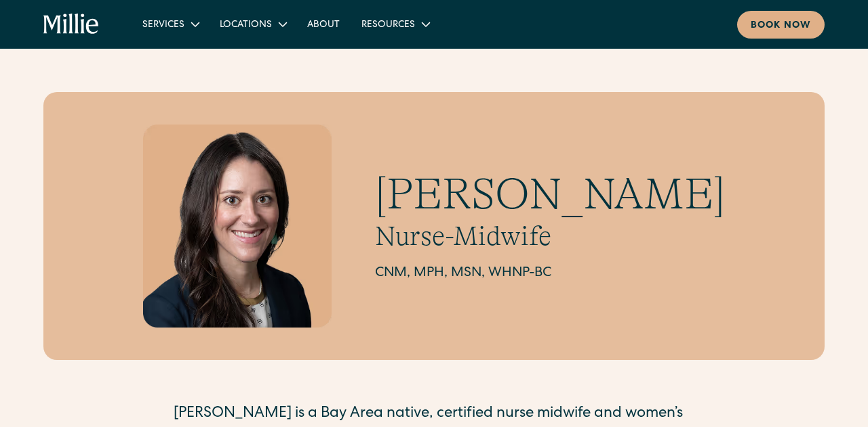 The height and width of the screenshot is (427, 868). I want to click on div: Book now, so click(781, 26).